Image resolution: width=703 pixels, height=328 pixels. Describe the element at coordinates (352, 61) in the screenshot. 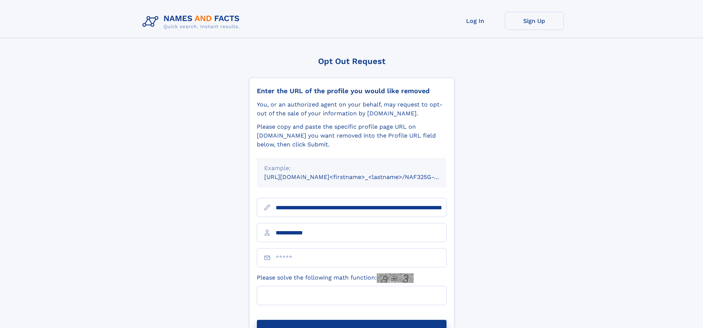

I see `div: Opt Out Request` at that location.